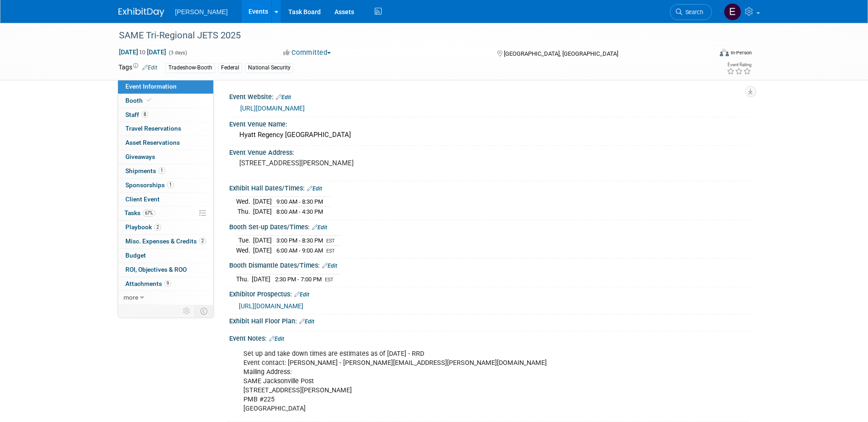  What do you see at coordinates (407, 36) in the screenshot?
I see `div: SAME Tri-Regional JETS 2025` at bounding box center [407, 36].